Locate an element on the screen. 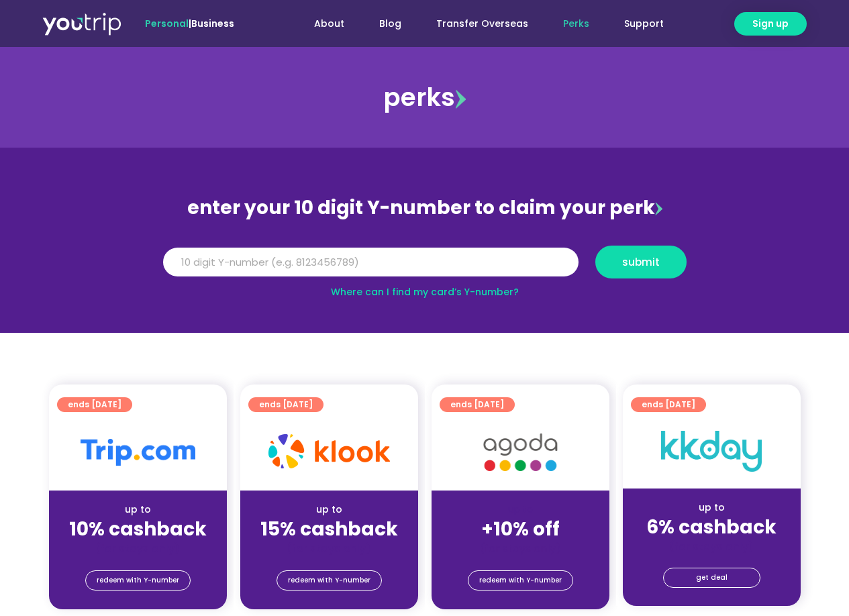  form: Y Number is located at coordinates (425, 267).